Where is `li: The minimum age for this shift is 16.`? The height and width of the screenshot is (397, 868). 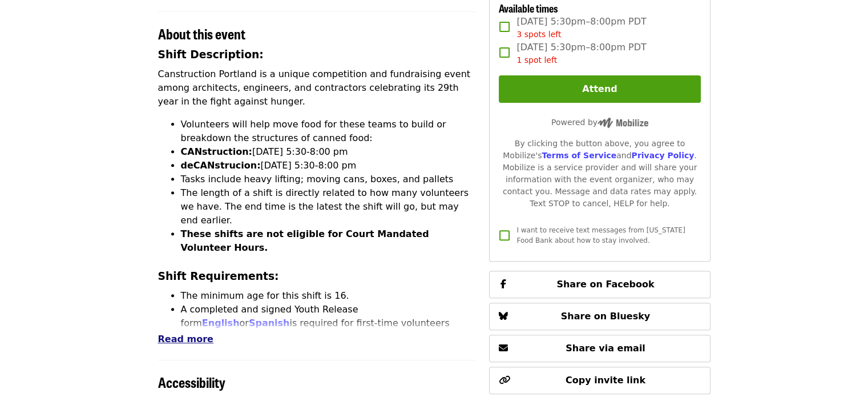
li: The minimum age for this shift is 16. is located at coordinates (328, 296).